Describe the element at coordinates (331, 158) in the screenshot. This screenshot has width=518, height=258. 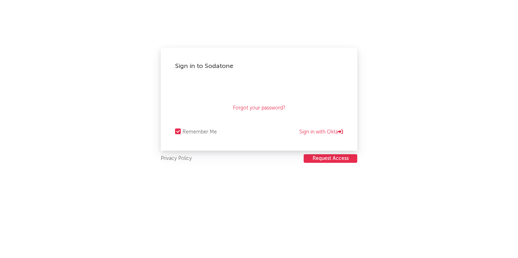
I see `a: Request Access` at that location.